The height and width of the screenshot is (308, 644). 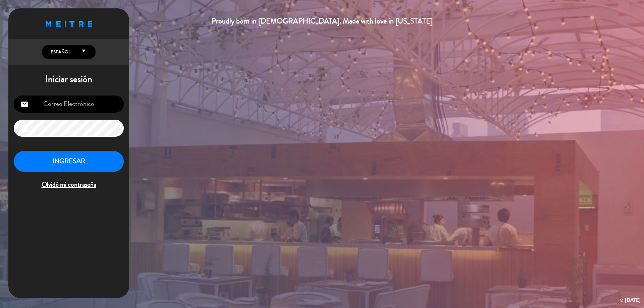 What do you see at coordinates (68, 184) in the screenshot?
I see `span: Olvidé mi contraseña` at bounding box center [68, 184].